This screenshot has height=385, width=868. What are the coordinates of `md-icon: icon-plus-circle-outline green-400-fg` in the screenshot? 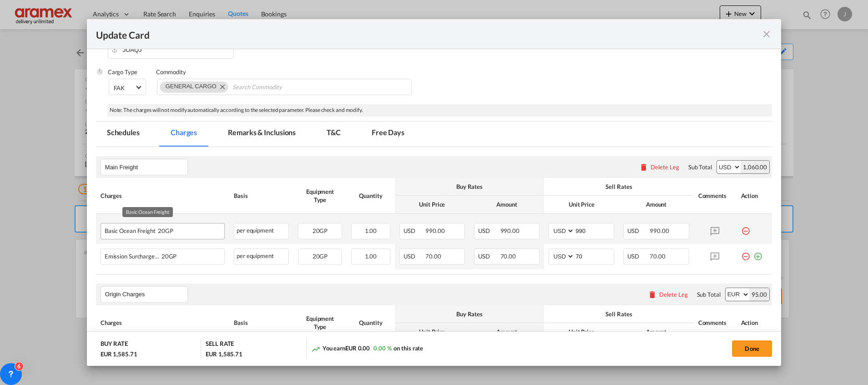 It's located at (758, 253).